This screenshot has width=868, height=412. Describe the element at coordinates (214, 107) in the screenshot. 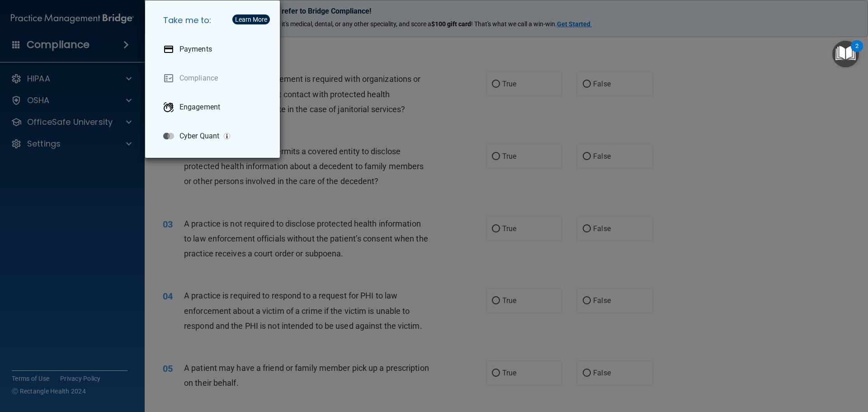

I see `a: Engagement` at that location.